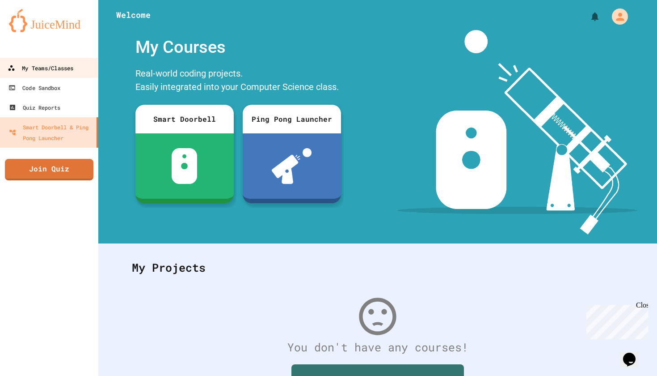 This screenshot has width=657, height=376. Describe the element at coordinates (588, 17) in the screenshot. I see `div: My Notifications` at that location.